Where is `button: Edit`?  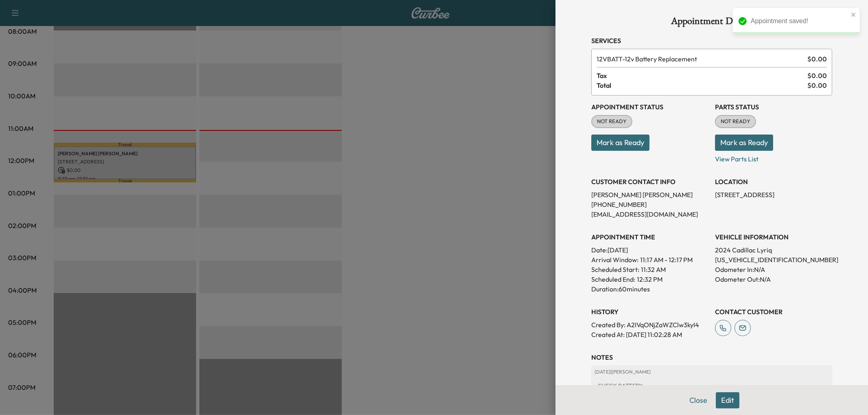
button: Edit is located at coordinates (727, 400).